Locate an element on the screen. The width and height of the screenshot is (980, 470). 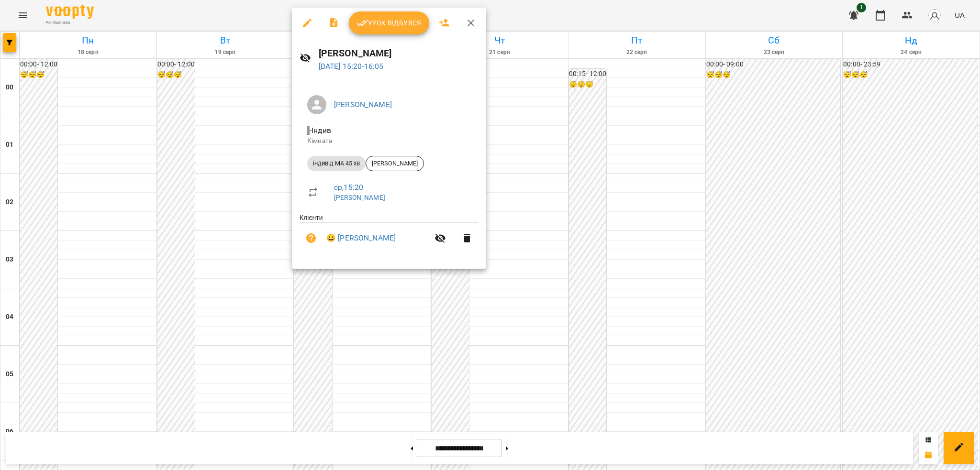
p: Кімната is located at coordinates (389, 141).